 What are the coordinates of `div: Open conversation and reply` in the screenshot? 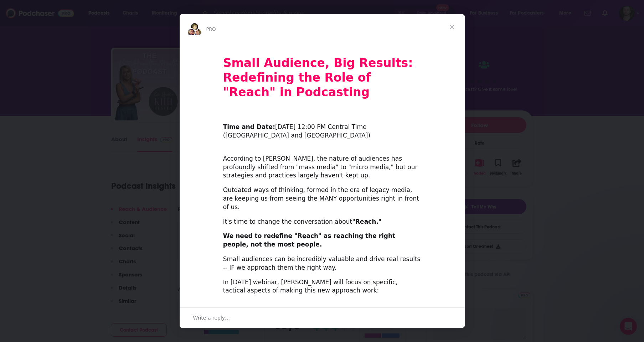 It's located at (322, 318).